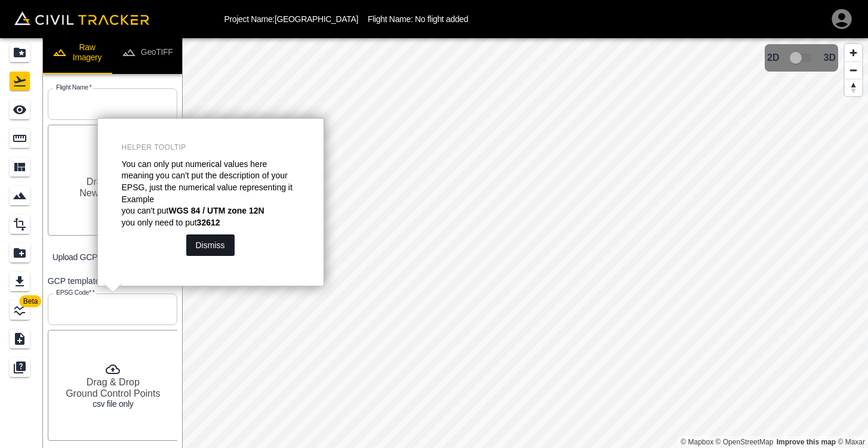 The width and height of the screenshot is (868, 448). I want to click on span: you only need to put, so click(160, 223).